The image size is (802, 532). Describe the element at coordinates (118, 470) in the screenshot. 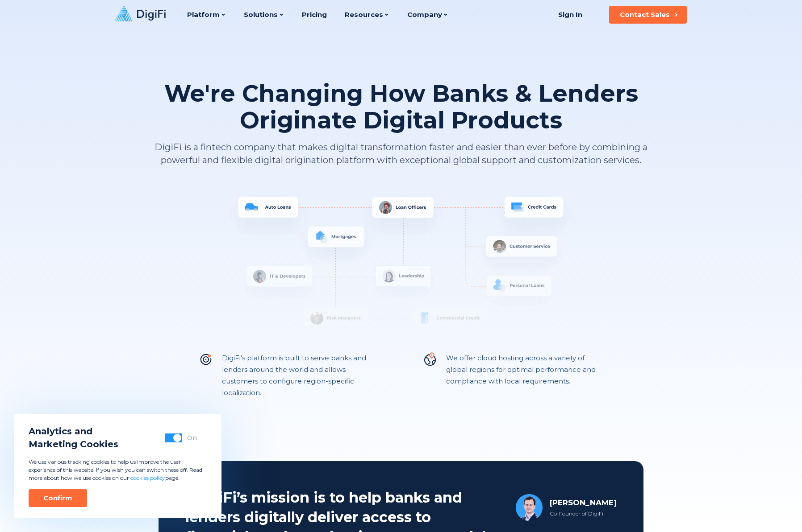

I see `p: We use various tracking cookies to help us improve the user experience of this website. If you wi...` at that location.